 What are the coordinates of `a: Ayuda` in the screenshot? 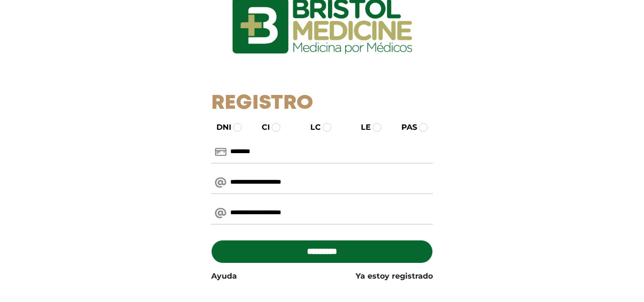 It's located at (224, 276).